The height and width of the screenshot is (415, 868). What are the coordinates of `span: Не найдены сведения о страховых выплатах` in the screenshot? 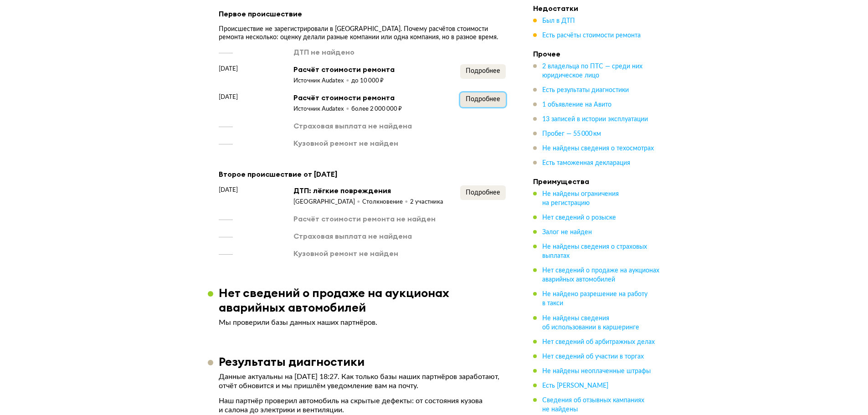 It's located at (595, 251).